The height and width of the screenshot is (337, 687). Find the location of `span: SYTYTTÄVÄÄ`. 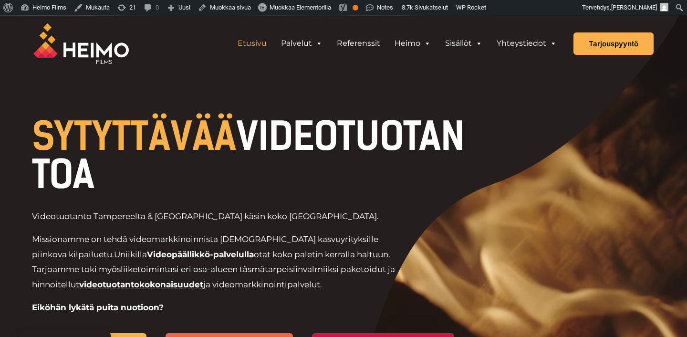

span: SYTYTTÄVÄÄ is located at coordinates (134, 136).